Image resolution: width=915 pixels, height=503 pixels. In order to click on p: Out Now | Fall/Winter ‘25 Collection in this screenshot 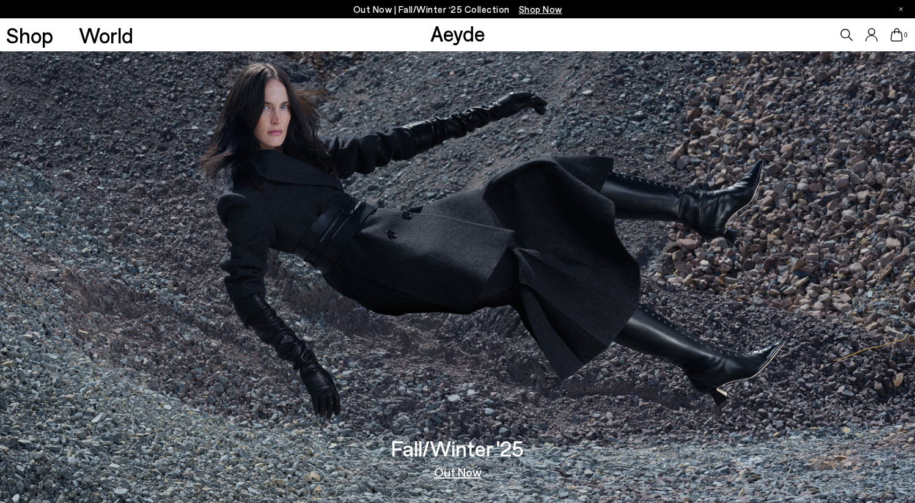, I will do `click(458, 9)`.